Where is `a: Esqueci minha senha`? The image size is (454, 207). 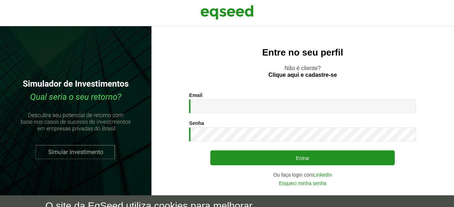 a: Esqueci minha senha is located at coordinates (302, 184).